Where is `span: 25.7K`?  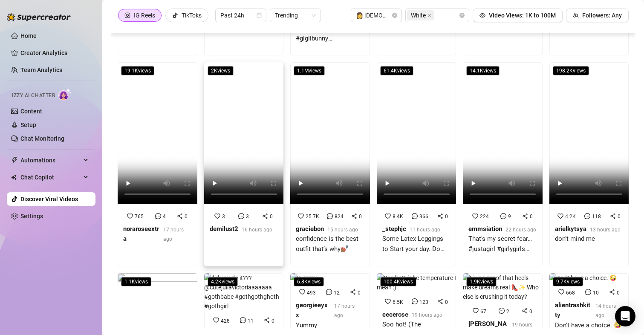 span: 25.7K is located at coordinates (312, 217).